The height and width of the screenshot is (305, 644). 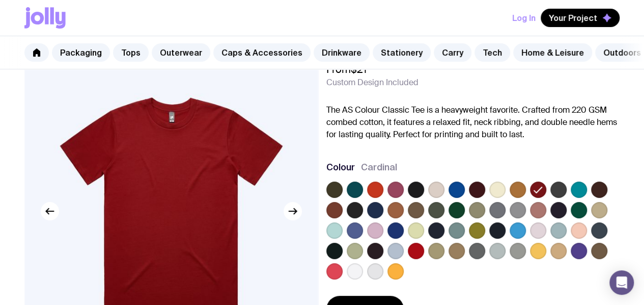 What do you see at coordinates (553, 52) in the screenshot?
I see `a: Home & Leisure` at bounding box center [553, 52].